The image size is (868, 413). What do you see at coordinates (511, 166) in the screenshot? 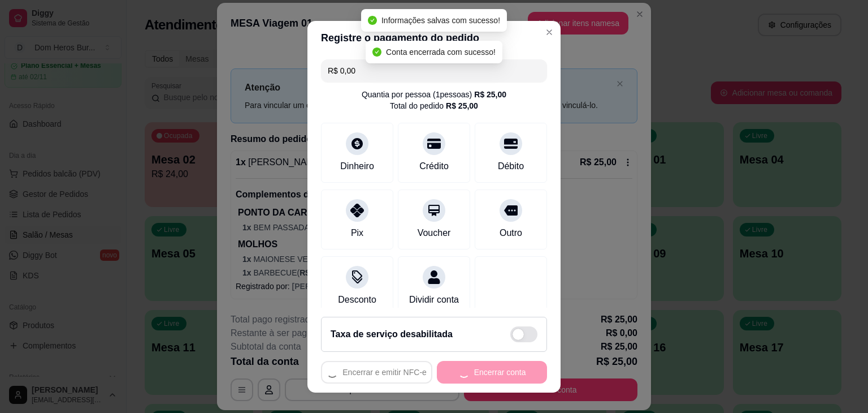
I see `div: Débito` at bounding box center [511, 166].